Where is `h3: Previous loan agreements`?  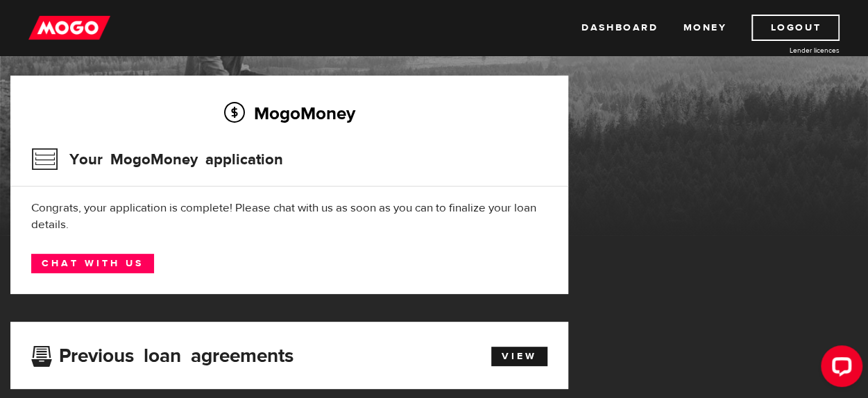 h3: Previous loan agreements is located at coordinates (162, 354).